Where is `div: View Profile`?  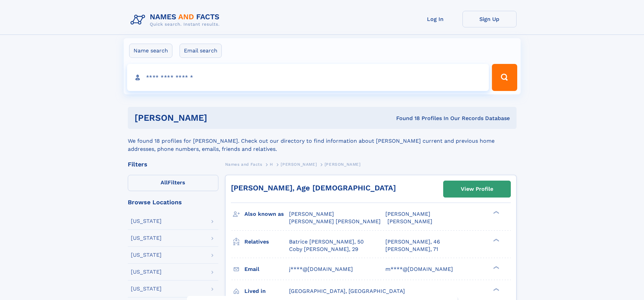
div: View Profile is located at coordinates (477, 189).